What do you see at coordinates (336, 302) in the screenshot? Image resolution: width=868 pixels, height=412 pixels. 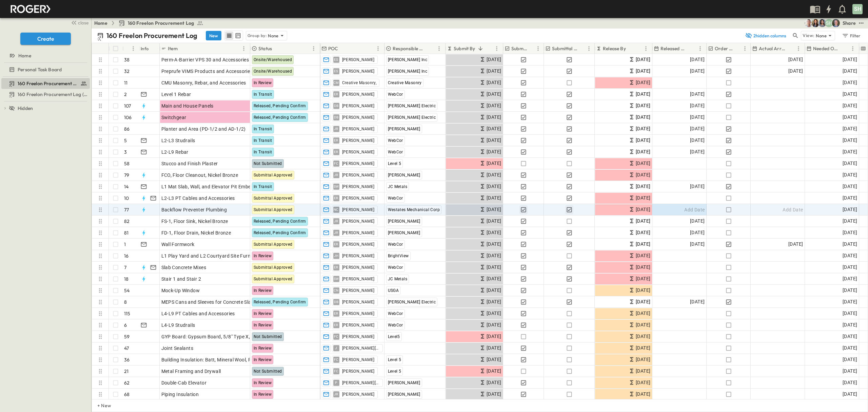 I see `span: DB` at bounding box center [336, 302].